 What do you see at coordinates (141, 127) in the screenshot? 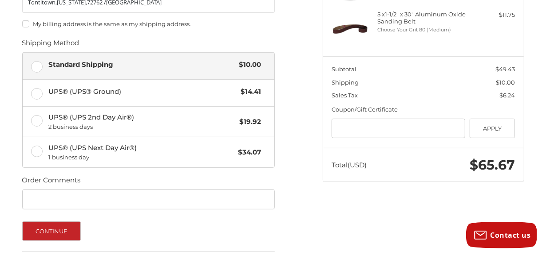
I see `span: 2 business days` at bounding box center [141, 127].